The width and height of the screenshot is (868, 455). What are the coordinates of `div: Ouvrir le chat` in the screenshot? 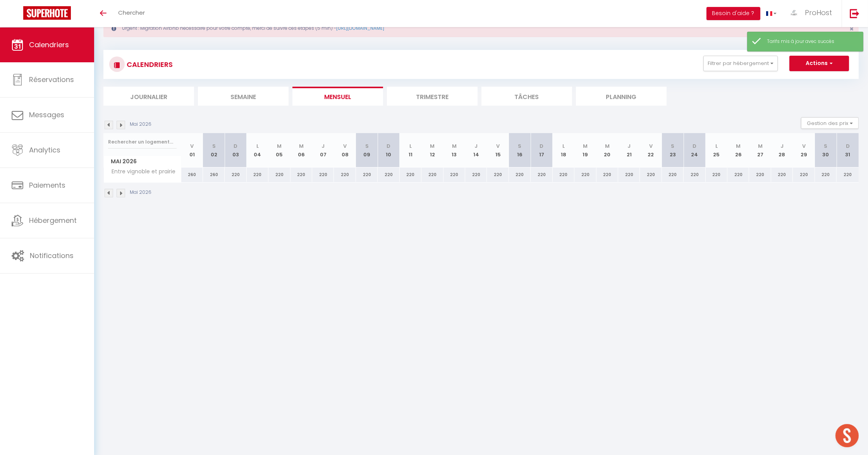 It's located at (847, 436).